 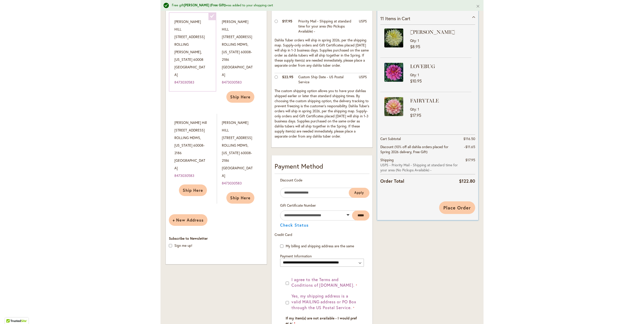 I want to click on th: Cart Subtotal, so click(x=419, y=139).